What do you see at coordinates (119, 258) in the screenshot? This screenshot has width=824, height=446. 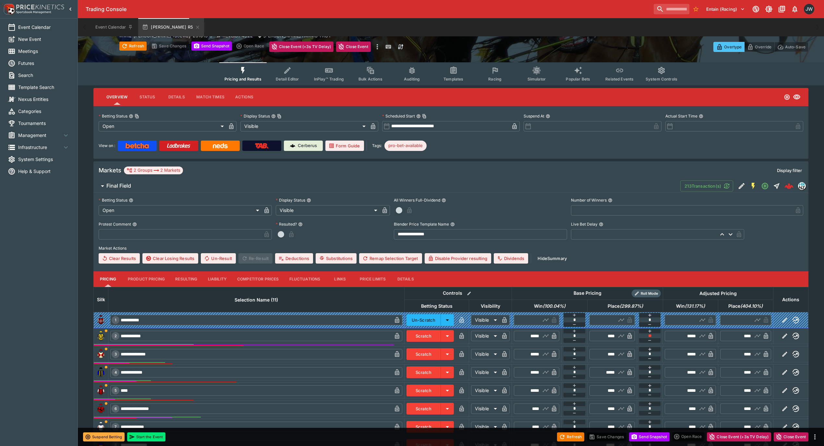 I see `button: Clear Results` at bounding box center [119, 258].